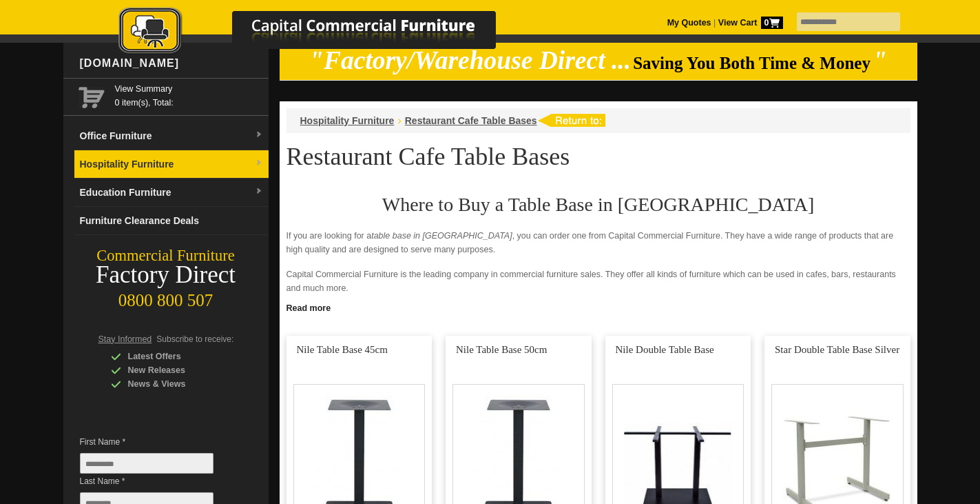  I want to click on a: Hospitality Furniture, so click(347, 120).